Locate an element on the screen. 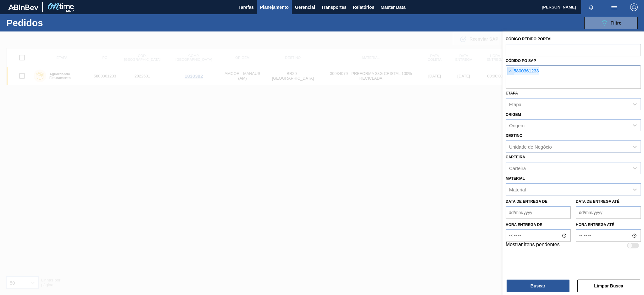 The height and width of the screenshot is (295, 644). img: userActions is located at coordinates (614, 7).